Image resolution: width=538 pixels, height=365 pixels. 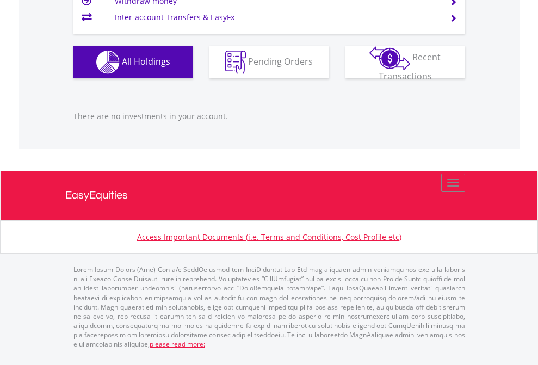 What do you see at coordinates (280, 61) in the screenshot?
I see `span: Pending Orders` at bounding box center [280, 61].